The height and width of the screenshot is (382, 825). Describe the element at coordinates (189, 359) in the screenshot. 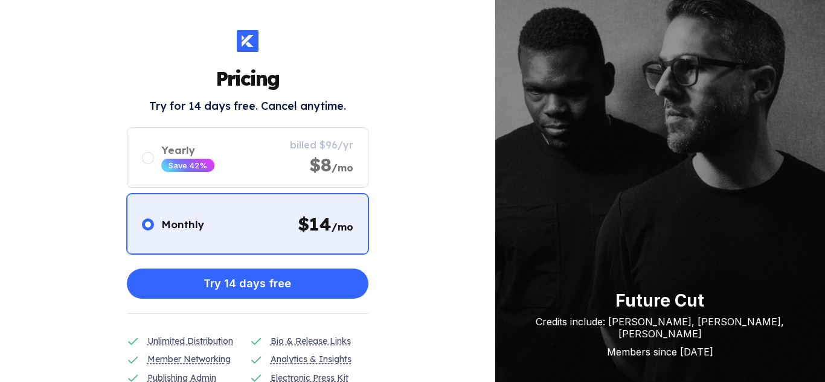

I see `div: Member Networking` at that location.